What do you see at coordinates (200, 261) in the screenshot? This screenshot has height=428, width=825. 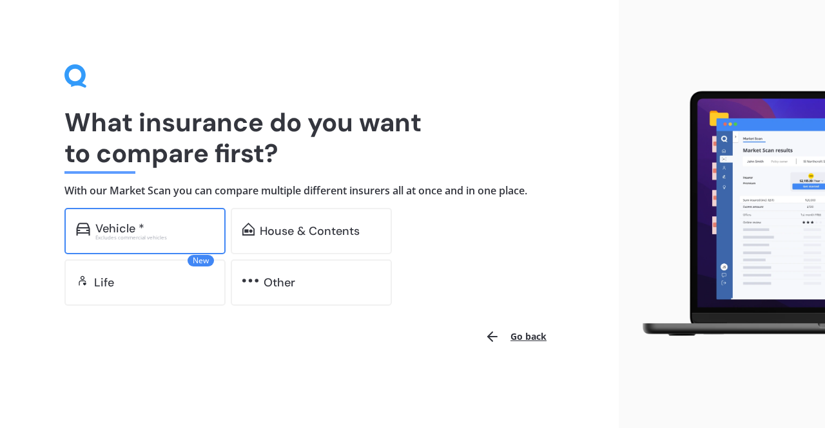 I see `span: New` at bounding box center [200, 261].